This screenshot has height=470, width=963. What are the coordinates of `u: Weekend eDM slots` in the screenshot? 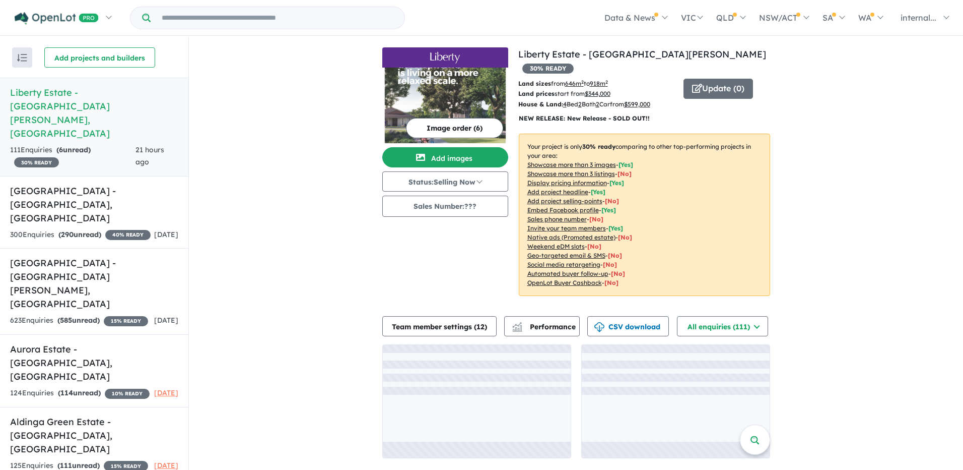 It's located at (556, 246).